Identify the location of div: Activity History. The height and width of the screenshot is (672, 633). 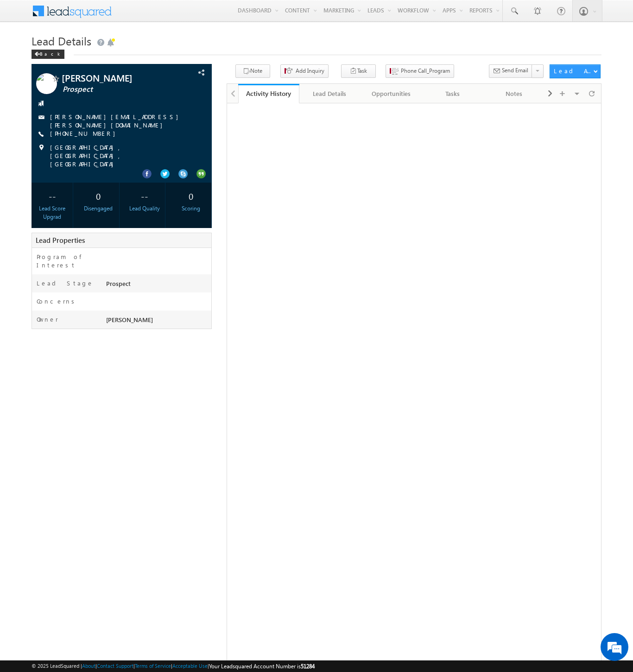
(269, 93).